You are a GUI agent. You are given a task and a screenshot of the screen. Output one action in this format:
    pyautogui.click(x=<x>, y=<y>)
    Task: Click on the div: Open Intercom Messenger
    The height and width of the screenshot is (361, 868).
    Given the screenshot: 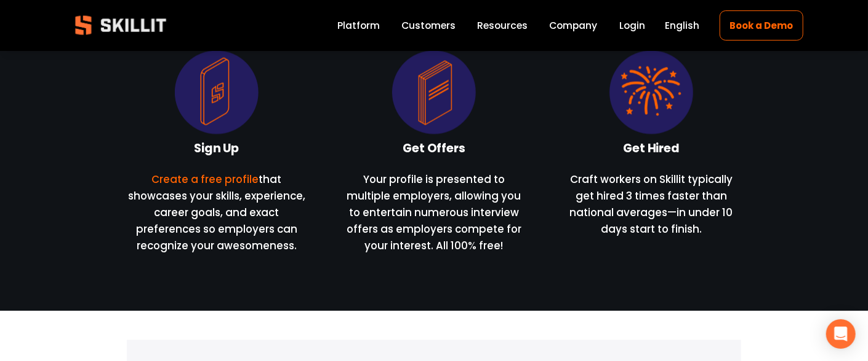 What is the action you would take?
    pyautogui.click(x=841, y=335)
    